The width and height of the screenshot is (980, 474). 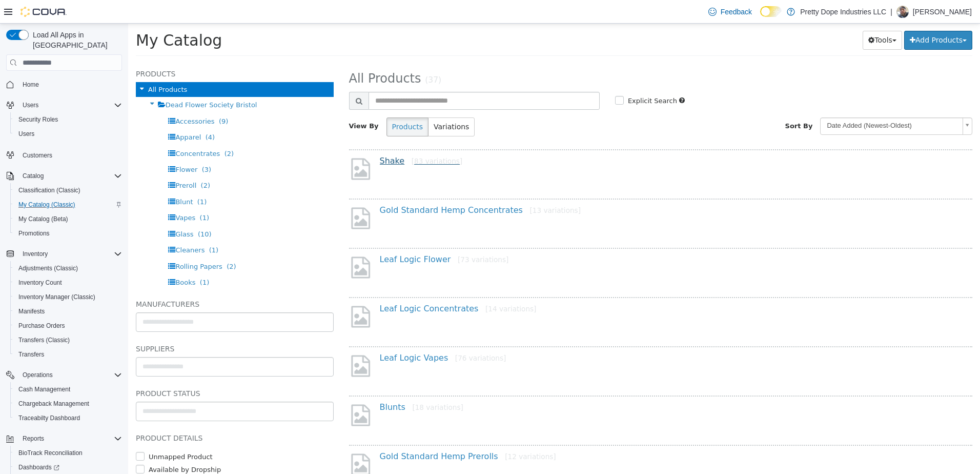 What do you see at coordinates (107, 414) in the screenshot?
I see `h5: Product Details` at bounding box center [107, 414].